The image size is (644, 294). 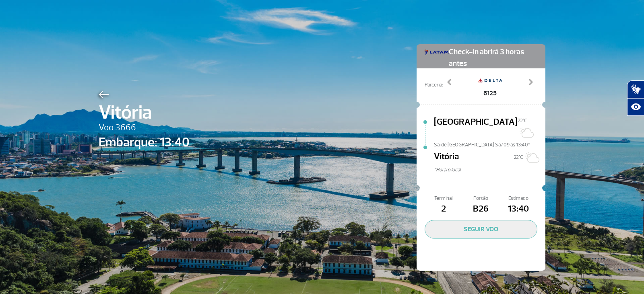 What do you see at coordinates (490, 94) in the screenshot?
I see `span: 6125` at bounding box center [490, 94].